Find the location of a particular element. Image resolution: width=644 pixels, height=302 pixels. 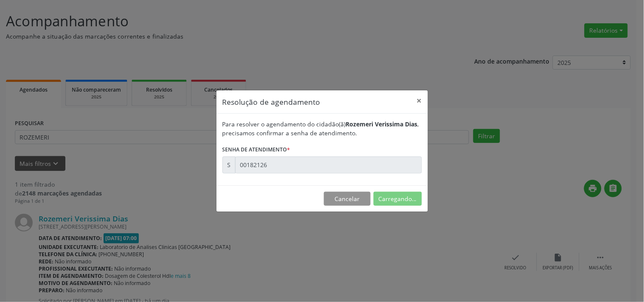

button: Carregando... is located at coordinates (398, 199).